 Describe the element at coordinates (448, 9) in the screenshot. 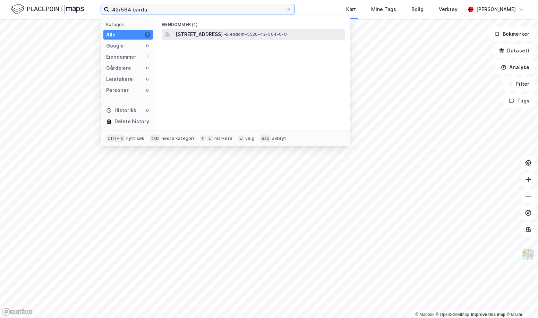

I see `div: Verktøy` at that location.